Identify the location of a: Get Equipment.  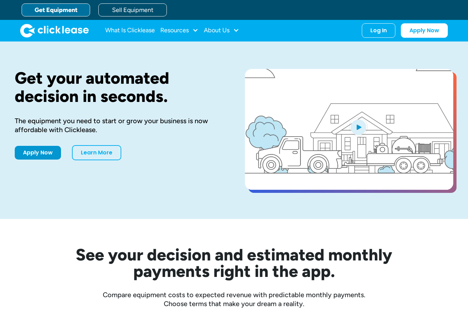
(56, 10).